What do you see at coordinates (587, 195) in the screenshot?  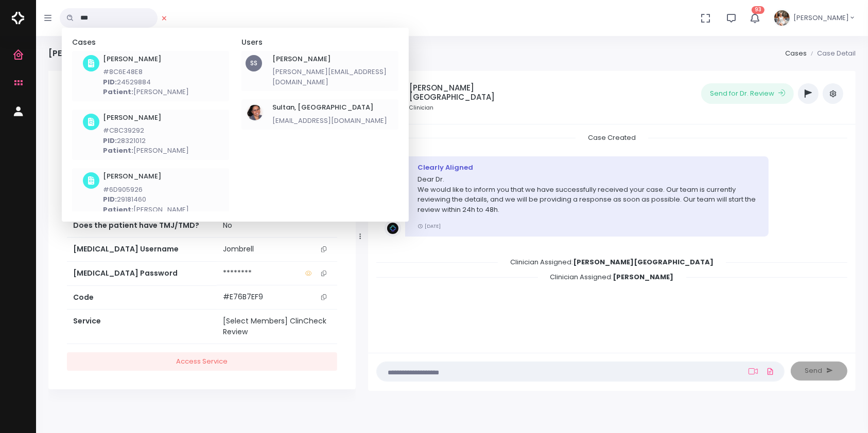 I see `p: Dear Dr. We would like to inform you that we have successfully received your case. Our team is cu...` at bounding box center [587, 195].